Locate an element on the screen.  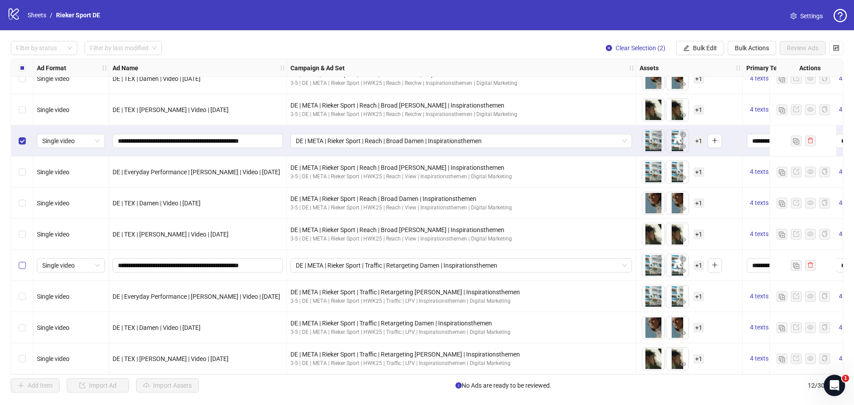
div: Asset 2 is located at coordinates (677, 265).